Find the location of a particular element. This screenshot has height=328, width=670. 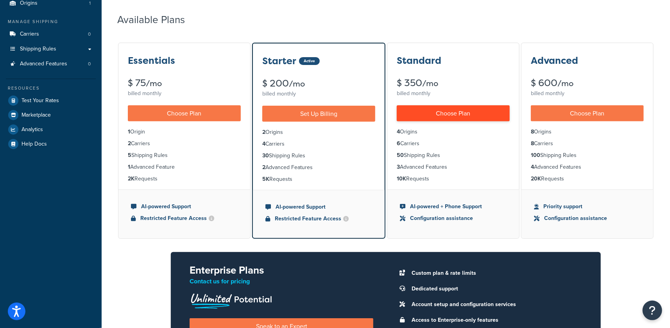

button: Open Resource Center is located at coordinates (653, 310).